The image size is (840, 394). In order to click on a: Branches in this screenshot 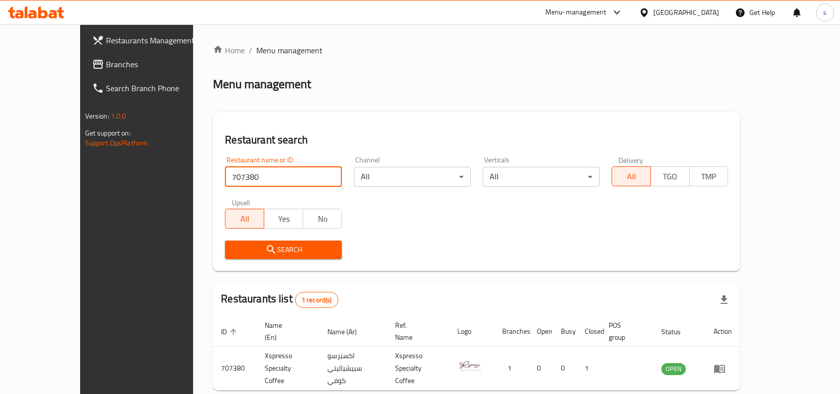, I will do `click(152, 64)`.